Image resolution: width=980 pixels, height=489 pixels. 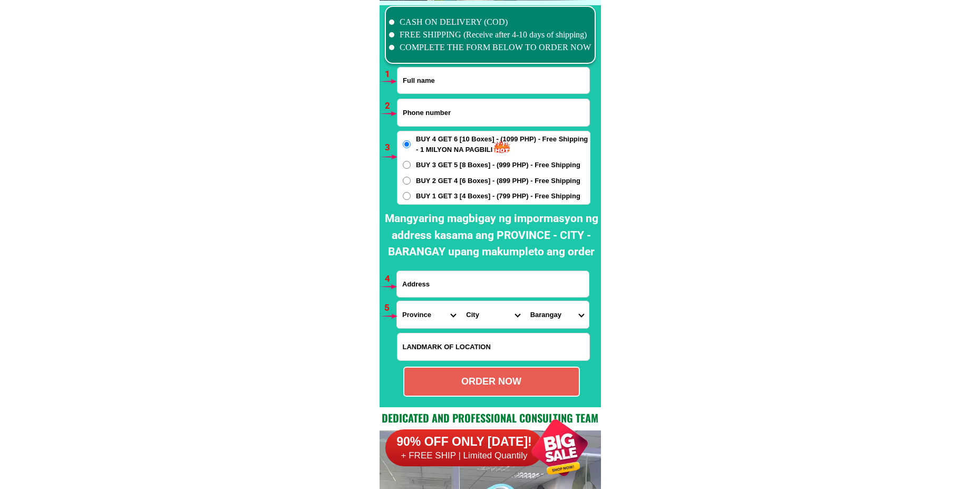 I want to click on h6: 3, so click(x=391, y=147).